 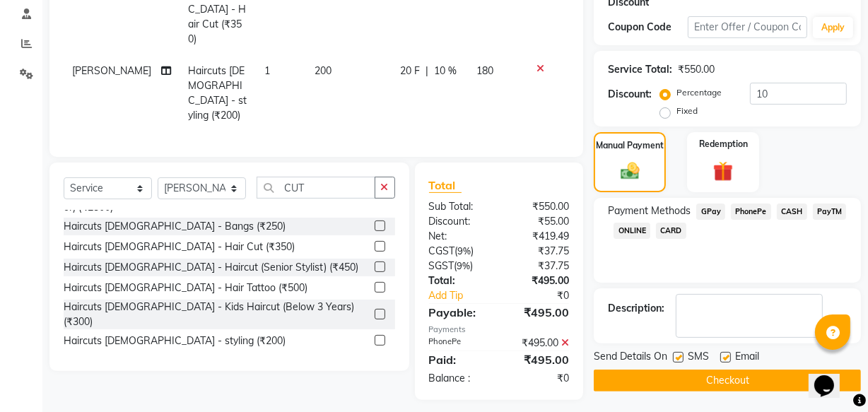 I want to click on label: Percentage, so click(x=699, y=92).